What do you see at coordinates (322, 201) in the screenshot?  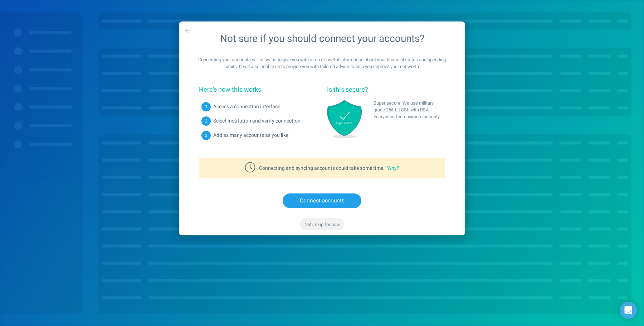 I see `button: Connect accounts` at bounding box center [322, 201].